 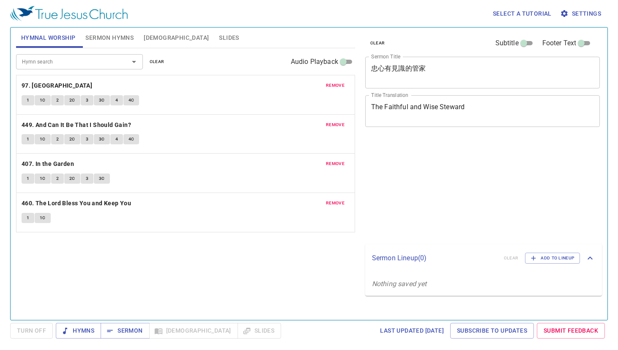 I want to click on button: Settings, so click(x=581, y=14).